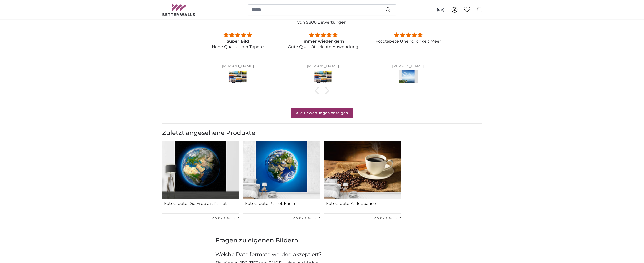  I want to click on div: 2 of 3, so click(281, 184).